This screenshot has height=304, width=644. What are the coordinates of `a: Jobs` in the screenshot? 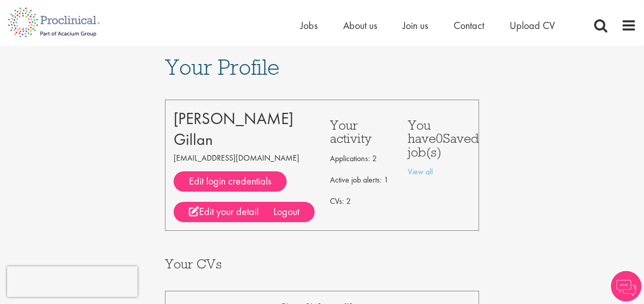 It's located at (309, 25).